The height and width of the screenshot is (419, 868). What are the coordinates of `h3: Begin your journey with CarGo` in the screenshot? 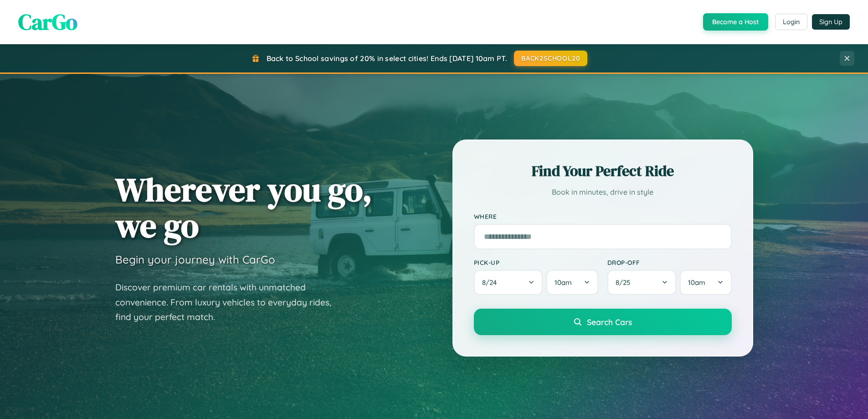 It's located at (195, 260).